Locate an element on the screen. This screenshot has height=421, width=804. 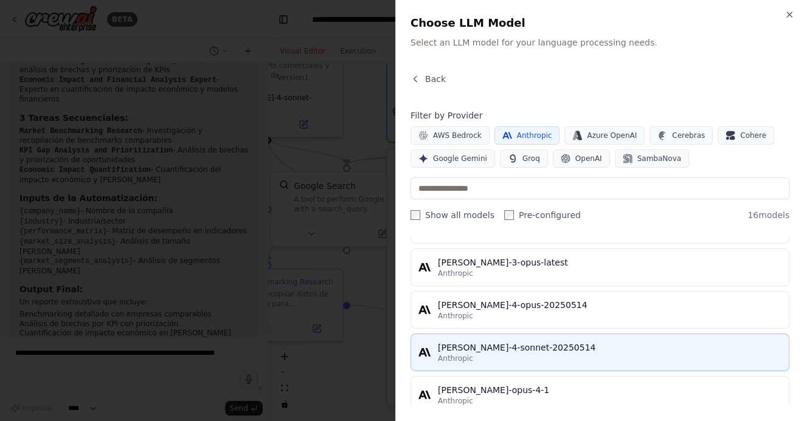
button: Groq is located at coordinates (523, 159).